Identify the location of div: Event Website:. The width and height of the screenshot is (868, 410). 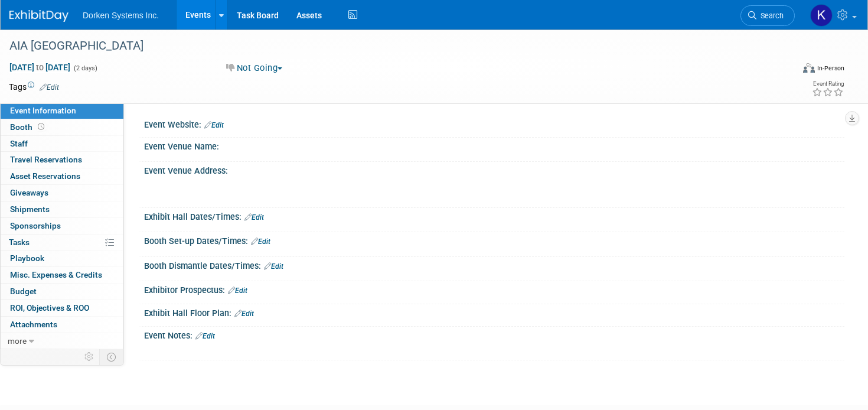
(495, 123).